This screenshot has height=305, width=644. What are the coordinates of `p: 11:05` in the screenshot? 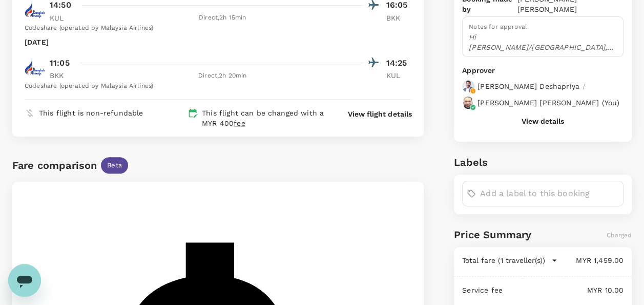 It's located at (59, 63).